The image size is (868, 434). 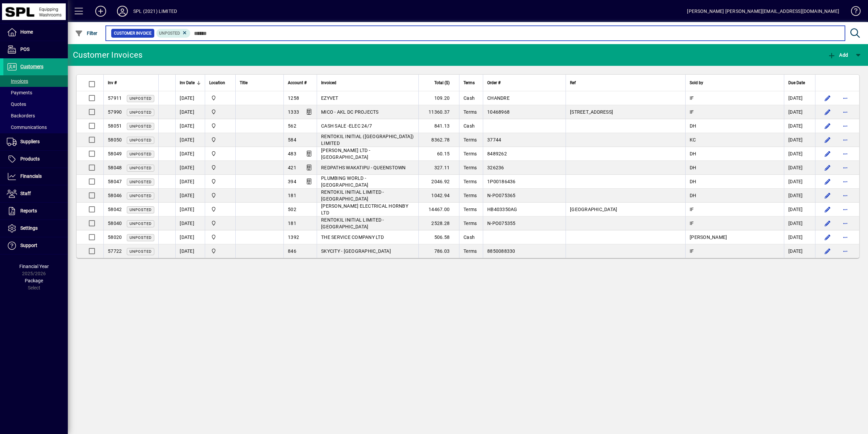 What do you see at coordinates (292, 251) in the screenshot?
I see `span: 846` at bounding box center [292, 251].